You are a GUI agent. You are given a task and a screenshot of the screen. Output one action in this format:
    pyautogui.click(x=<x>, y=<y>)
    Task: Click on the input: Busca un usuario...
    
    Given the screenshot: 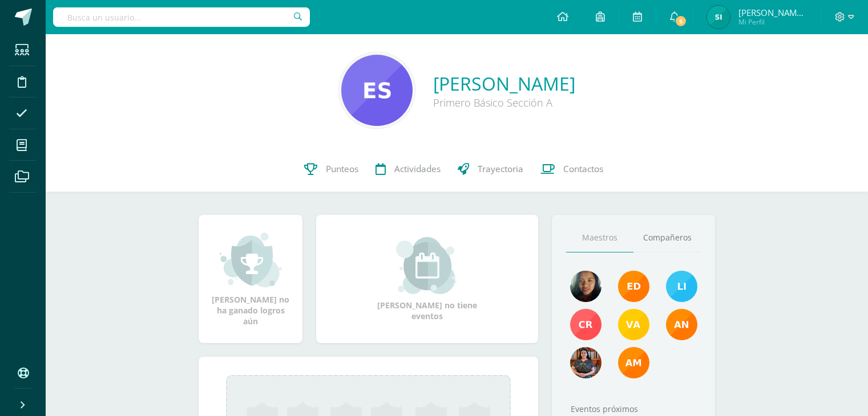 What is the action you would take?
    pyautogui.click(x=181, y=17)
    